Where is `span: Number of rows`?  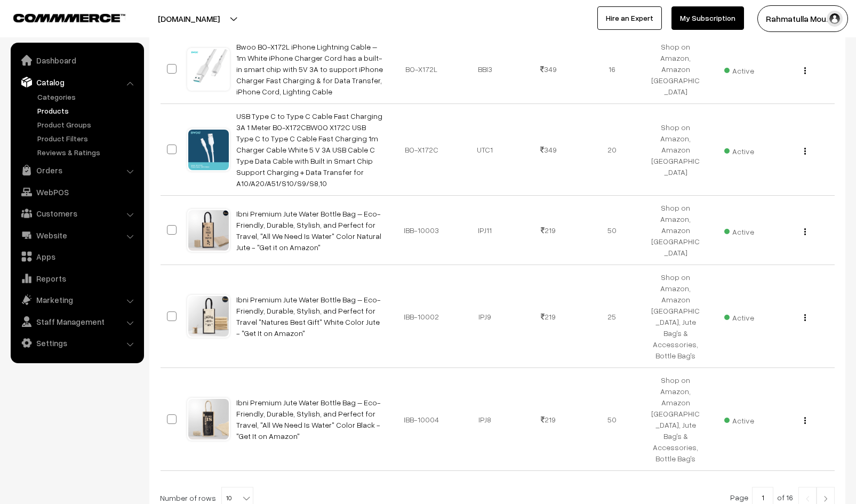 span: Number of rows is located at coordinates (188, 497).